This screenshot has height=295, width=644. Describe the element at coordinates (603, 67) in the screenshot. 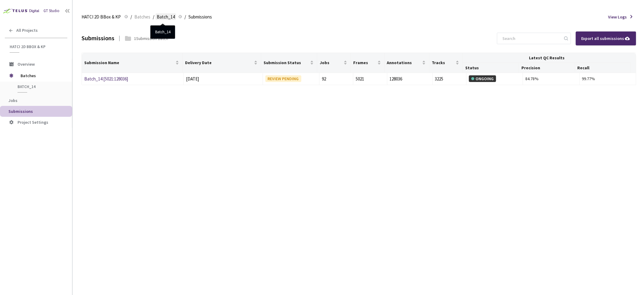

I see `th: Recall` at that location.